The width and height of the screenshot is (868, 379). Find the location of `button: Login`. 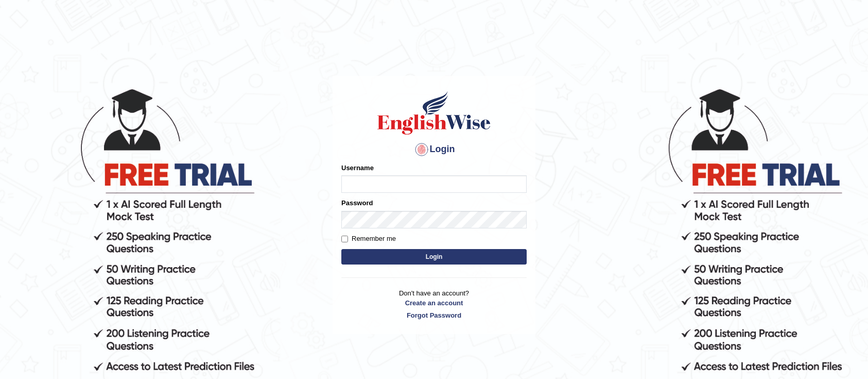

button: Login is located at coordinates (434, 256).